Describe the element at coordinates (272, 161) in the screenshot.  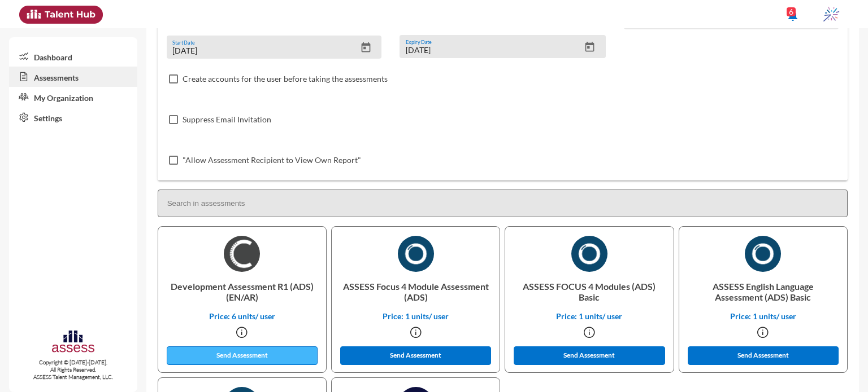
I see `span: "Allow Assessment Recipient to View Own Report"` at that location.